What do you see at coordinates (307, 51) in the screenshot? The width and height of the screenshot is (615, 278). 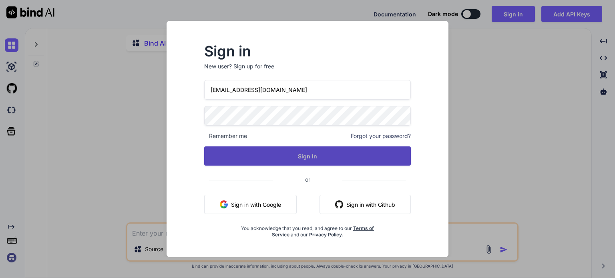 I see `h2: Sign in` at bounding box center [307, 51].